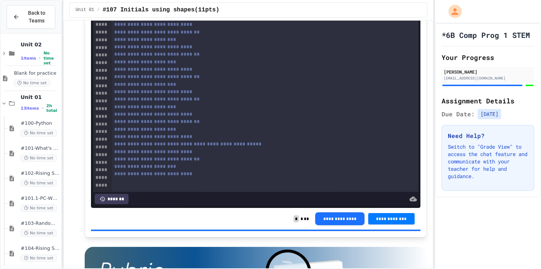 The image size is (541, 269). I want to click on span: #107 Initials using shapes(11pts), so click(161, 10).